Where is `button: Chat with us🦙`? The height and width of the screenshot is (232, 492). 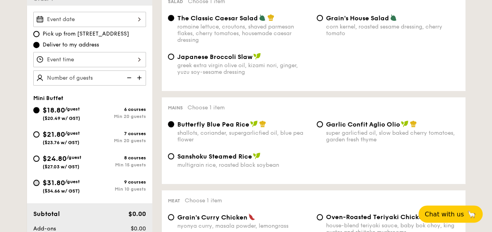
button: Chat with us🦙 is located at coordinates (450, 214).